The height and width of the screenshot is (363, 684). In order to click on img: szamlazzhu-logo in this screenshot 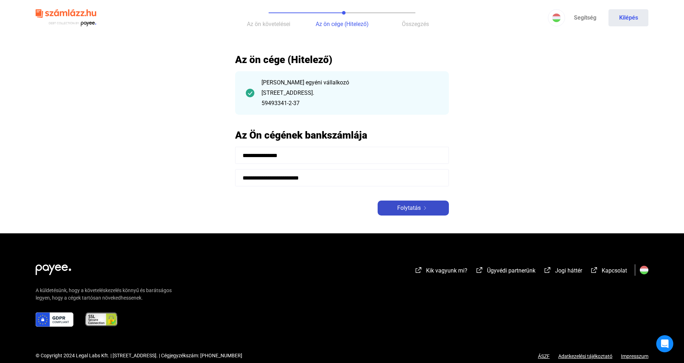, I will do `click(66, 18)`.